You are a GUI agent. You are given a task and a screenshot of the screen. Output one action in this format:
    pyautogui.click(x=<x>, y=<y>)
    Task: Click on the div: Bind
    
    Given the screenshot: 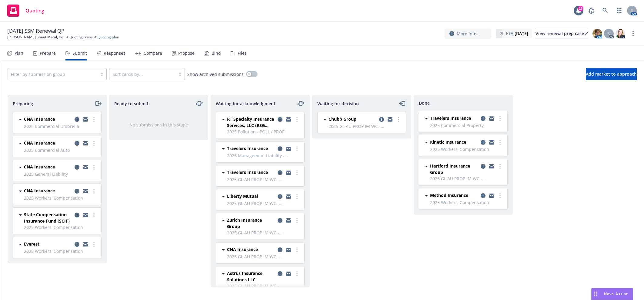 What is the action you would take?
    pyautogui.click(x=216, y=53)
    